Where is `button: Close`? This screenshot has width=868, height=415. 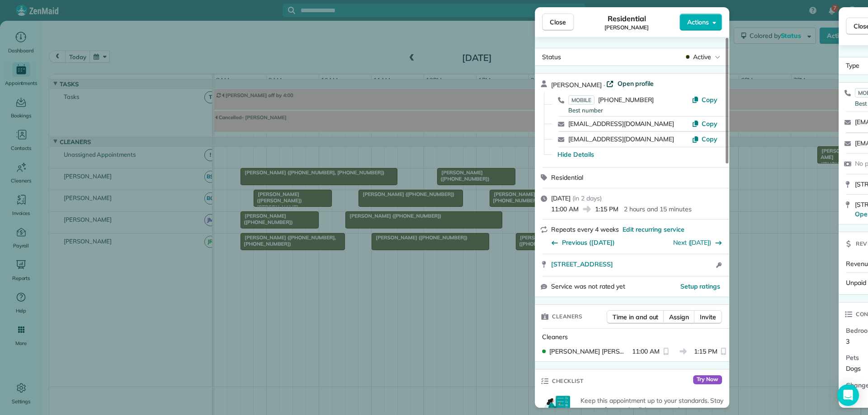
button: Close is located at coordinates (558, 22).